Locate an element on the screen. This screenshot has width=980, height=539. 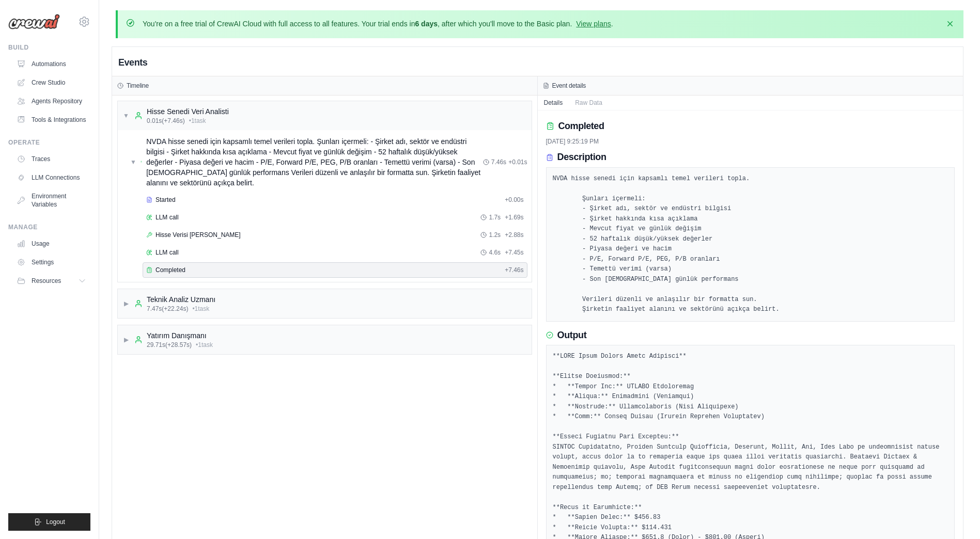
span: 7.47s (+22.24s) is located at coordinates (167, 309).